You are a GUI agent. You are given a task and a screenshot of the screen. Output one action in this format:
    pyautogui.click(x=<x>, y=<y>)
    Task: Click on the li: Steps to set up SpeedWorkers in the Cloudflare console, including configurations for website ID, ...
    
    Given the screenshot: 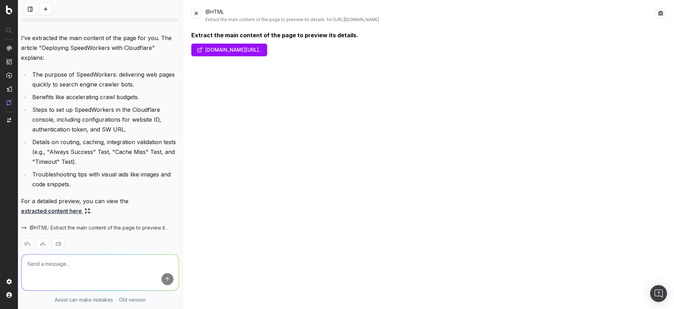 What is the action you would take?
    pyautogui.click(x=105, y=119)
    